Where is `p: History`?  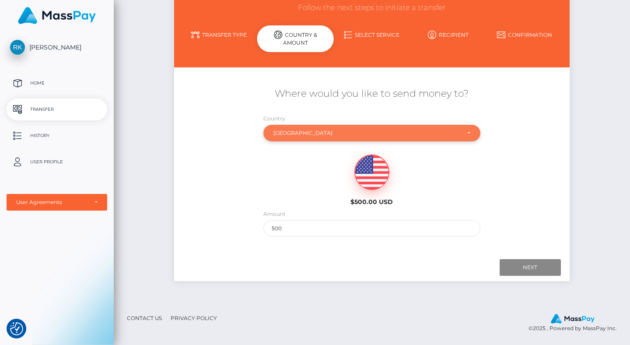 p: History is located at coordinates (57, 136).